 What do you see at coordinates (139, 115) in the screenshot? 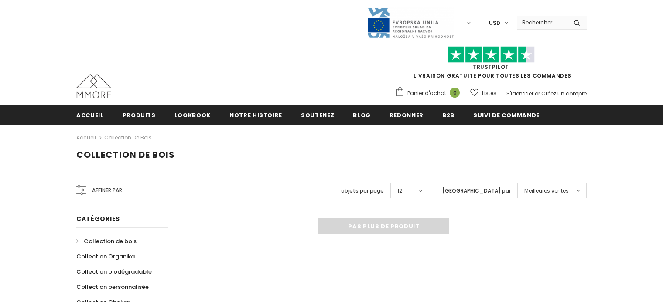
I see `span: Produits` at bounding box center [139, 115].